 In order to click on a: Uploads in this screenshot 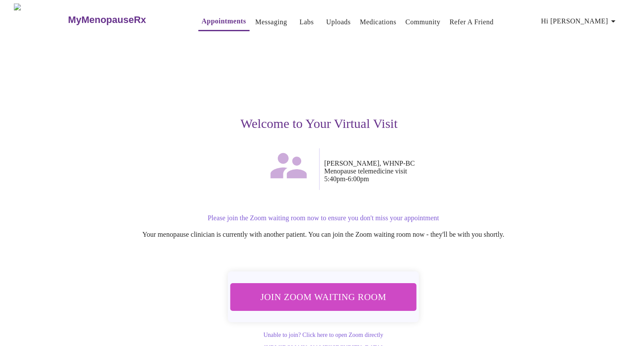, I will do `click(338, 22)`.